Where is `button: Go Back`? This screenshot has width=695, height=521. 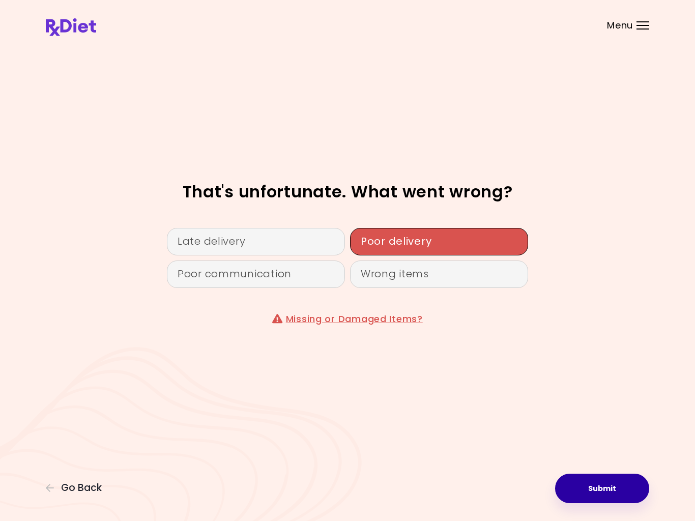 button: Go Back is located at coordinates (76, 488).